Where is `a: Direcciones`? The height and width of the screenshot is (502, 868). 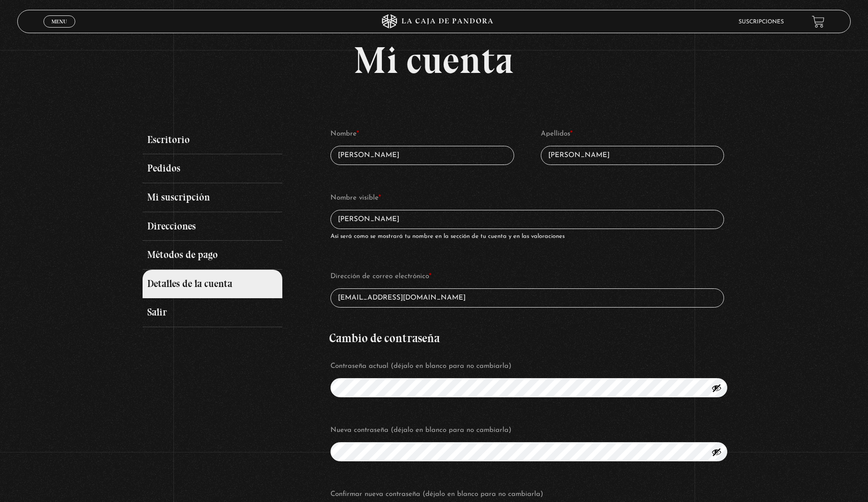
a: Direcciones is located at coordinates (213, 227).